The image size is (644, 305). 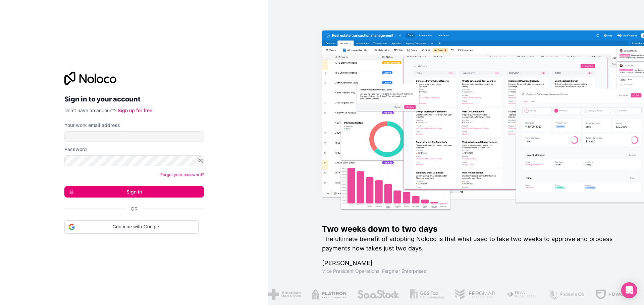 I want to click on img: /assets/flatiron-C8eUkumj.png, so click(x=329, y=294).